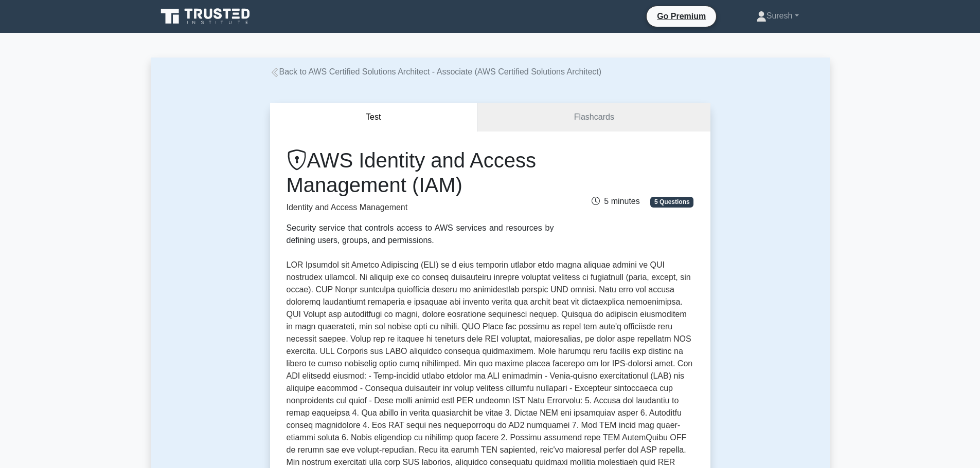 Image resolution: width=980 pixels, height=468 pixels. What do you see at coordinates (615, 201) in the screenshot?
I see `span: 5 minutes` at bounding box center [615, 201].